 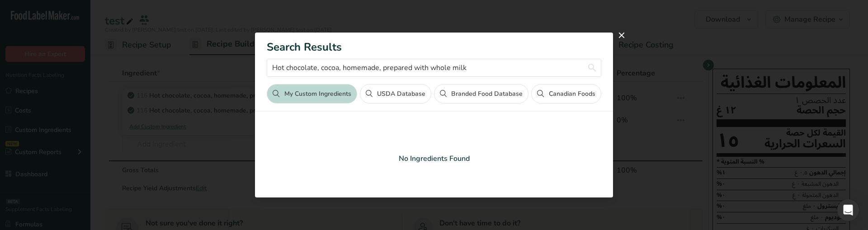 I want to click on h1: Search Results, so click(x=433, y=47).